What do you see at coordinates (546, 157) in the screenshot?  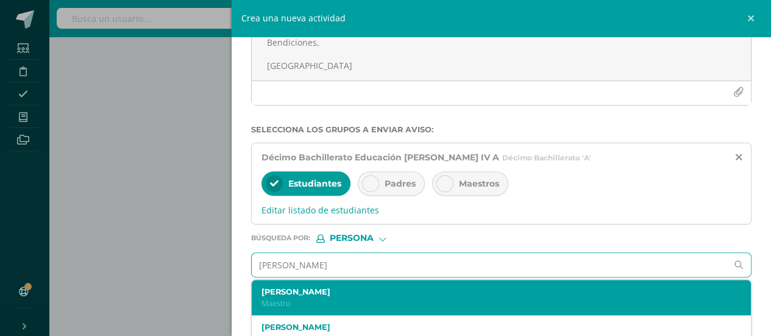 I see `span: Décimo Bachillerato 'A'` at bounding box center [546, 157].